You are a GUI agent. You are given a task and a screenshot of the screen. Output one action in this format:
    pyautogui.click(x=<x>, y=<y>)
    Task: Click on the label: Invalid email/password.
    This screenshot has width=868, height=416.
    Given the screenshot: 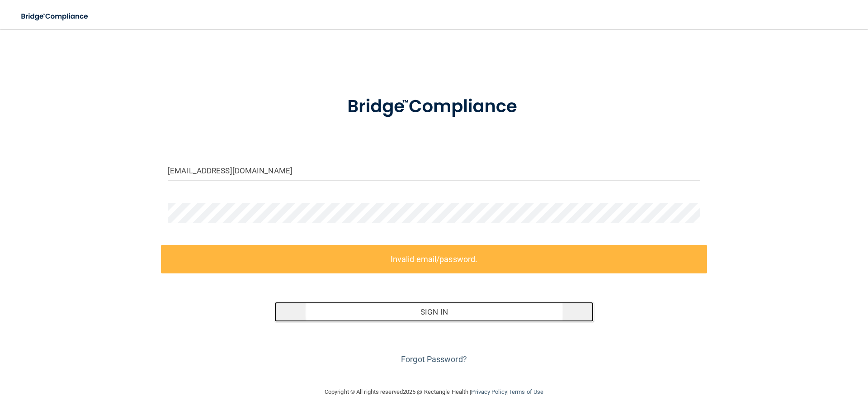 What is the action you would take?
    pyautogui.click(x=434, y=259)
    